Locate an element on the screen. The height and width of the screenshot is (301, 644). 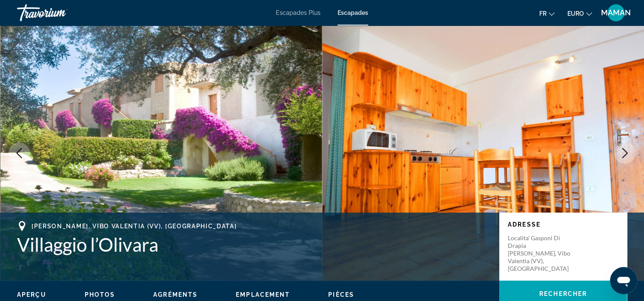
button: Photos is located at coordinates (100, 295).